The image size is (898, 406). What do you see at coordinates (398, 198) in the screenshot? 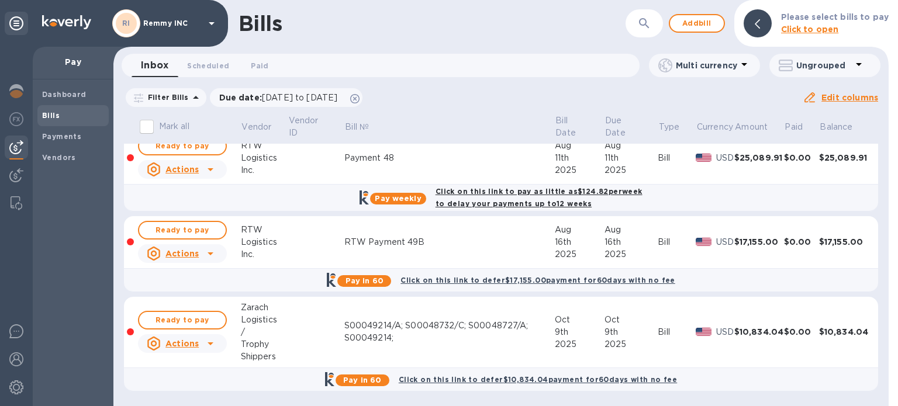
I see `b: Pay weekly` at bounding box center [398, 198].